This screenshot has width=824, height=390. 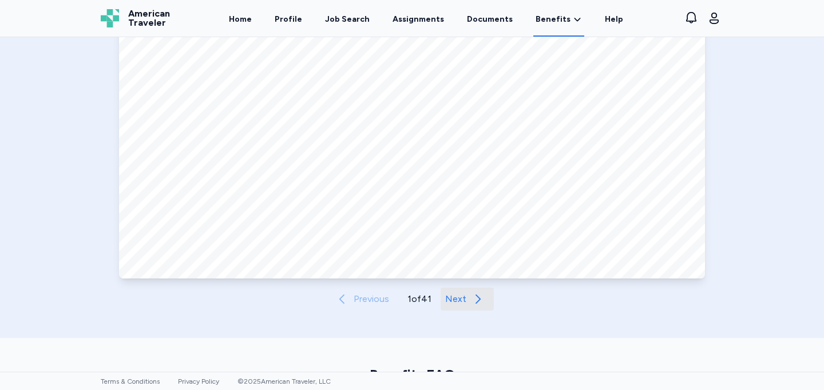 What do you see at coordinates (467, 299) in the screenshot?
I see `button: Next` at bounding box center [467, 299].